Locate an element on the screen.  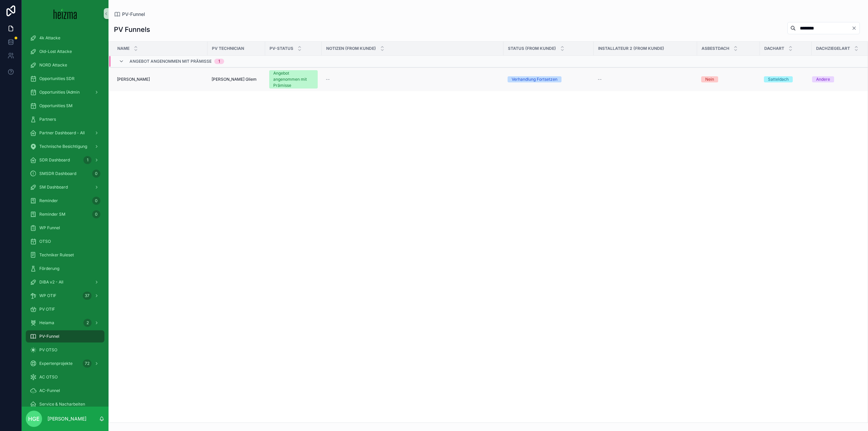
span: PV Technician is located at coordinates (228, 48).